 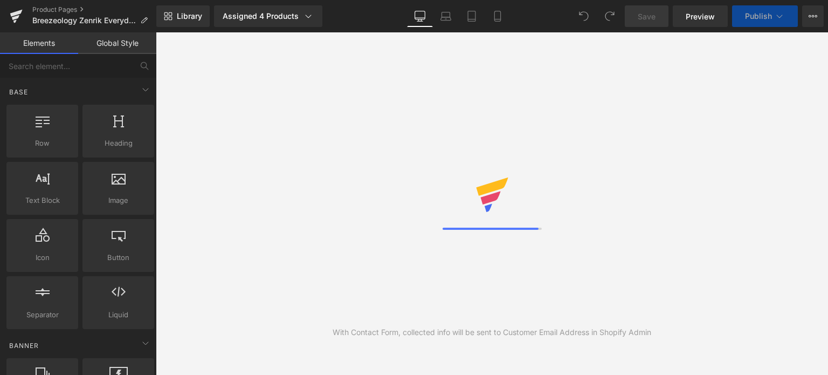 What do you see at coordinates (118, 143) in the screenshot?
I see `span: Heading` at bounding box center [118, 143].